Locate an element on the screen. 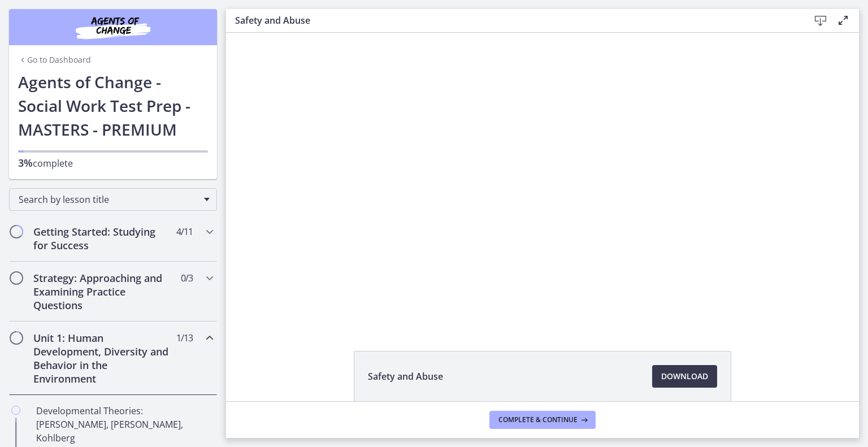 Image resolution: width=868 pixels, height=447 pixels. p: complete is located at coordinates (113, 163).